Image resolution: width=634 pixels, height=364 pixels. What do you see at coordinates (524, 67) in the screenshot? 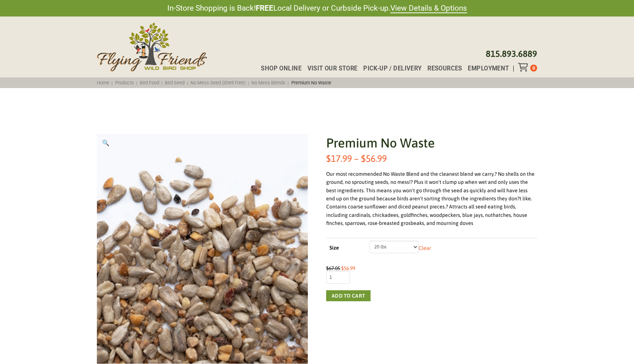
I see `div: Toggle Off Canvas Content` at bounding box center [524, 67].